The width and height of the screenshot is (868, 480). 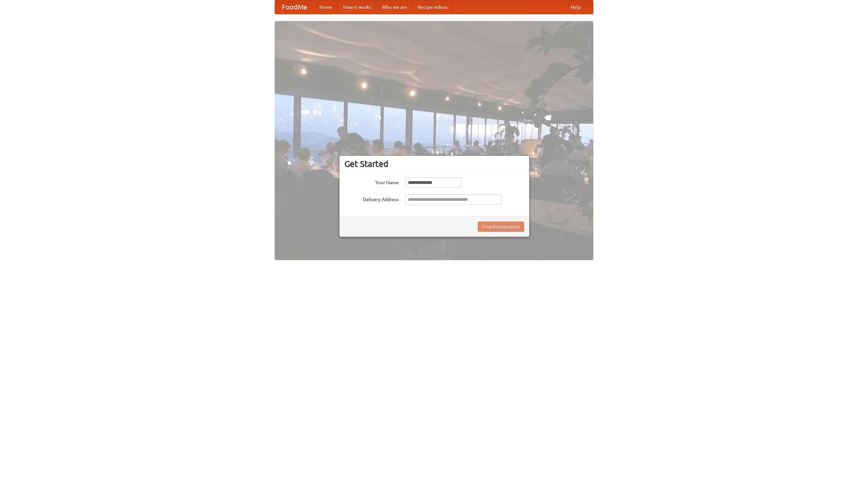 What do you see at coordinates (435, 164) in the screenshot?
I see `h3: Get Started` at bounding box center [435, 164].